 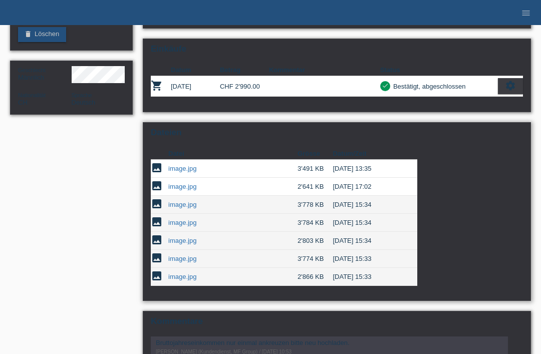 What do you see at coordinates (368, 154) in the screenshot?
I see `th: Datum/Zeit` at bounding box center [368, 154].